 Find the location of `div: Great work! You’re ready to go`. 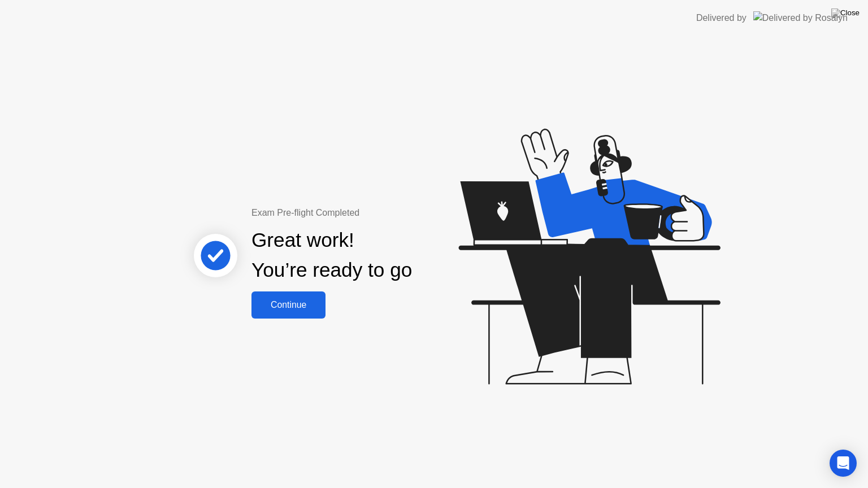

div: Great work! You’re ready to go is located at coordinates (332, 255).